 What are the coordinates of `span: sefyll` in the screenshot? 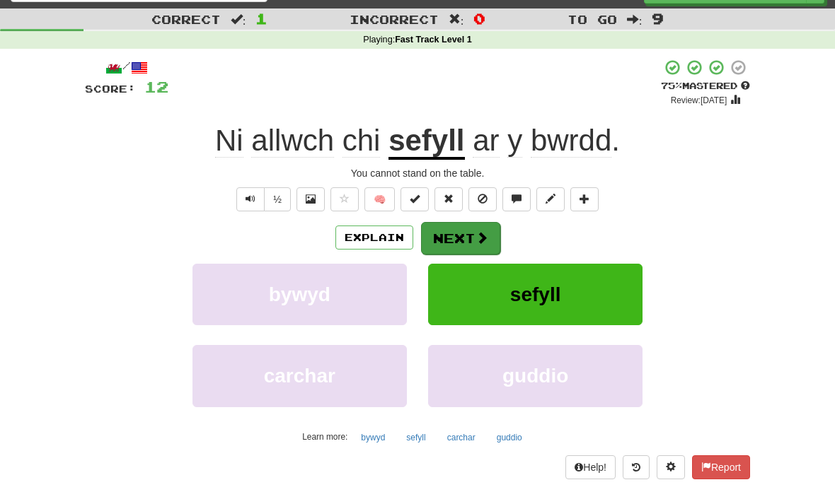 It's located at (536, 294).